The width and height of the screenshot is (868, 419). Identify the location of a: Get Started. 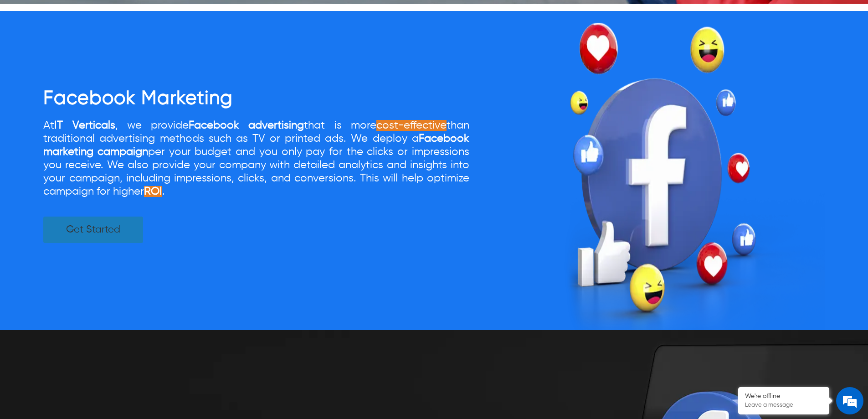
(93, 230).